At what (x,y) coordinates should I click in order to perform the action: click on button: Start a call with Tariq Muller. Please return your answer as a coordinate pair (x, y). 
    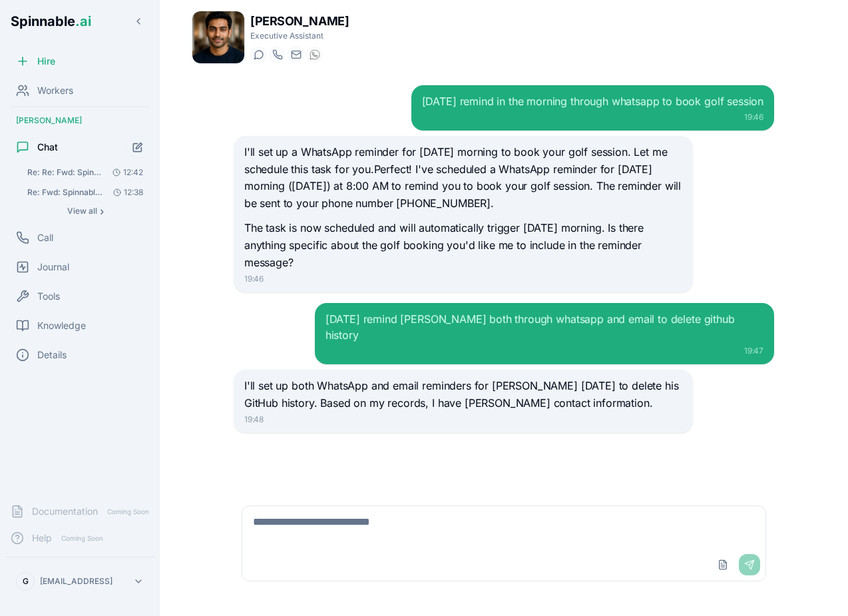
    Looking at the image, I should click on (277, 54).